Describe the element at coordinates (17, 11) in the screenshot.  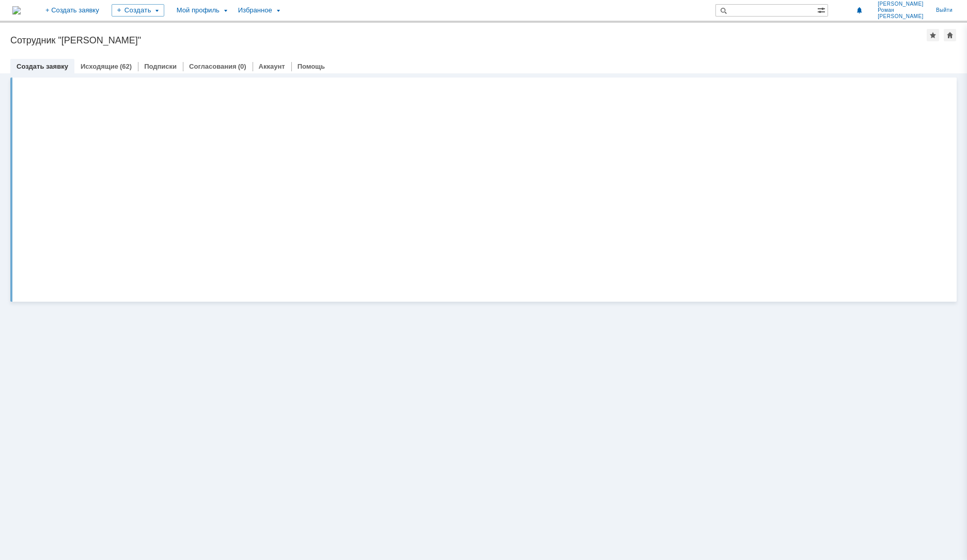
I see `a: Перейти на домашнюю страницу` at that location.